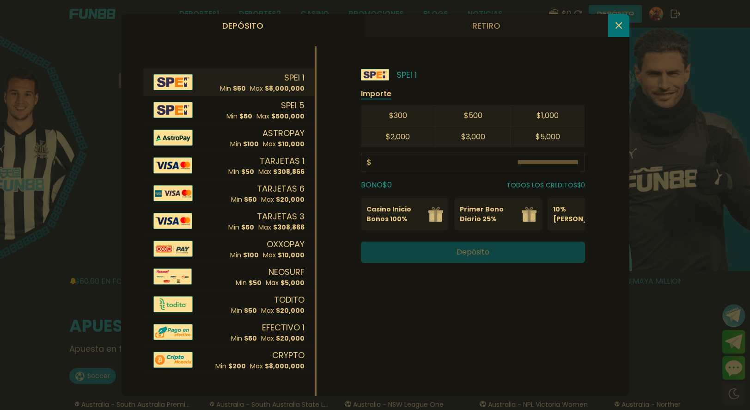 The image size is (750, 410). I want to click on label: BONO $ 0, so click(376, 185).